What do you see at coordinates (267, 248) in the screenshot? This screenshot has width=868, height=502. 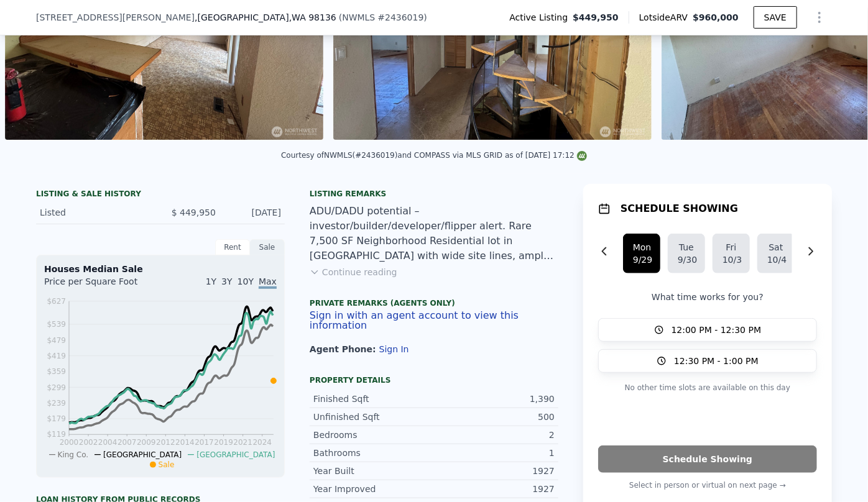 I see `div: Sale` at bounding box center [267, 248].